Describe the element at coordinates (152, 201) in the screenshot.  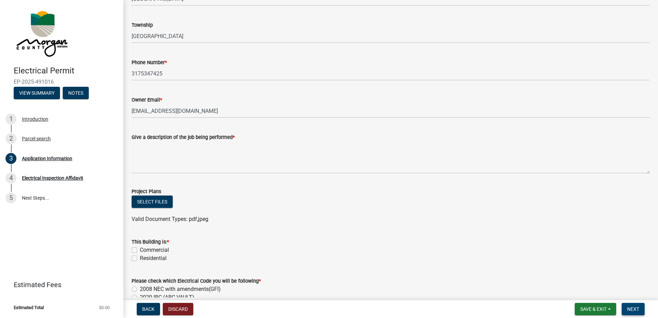
I see `button: Select files` at that location.